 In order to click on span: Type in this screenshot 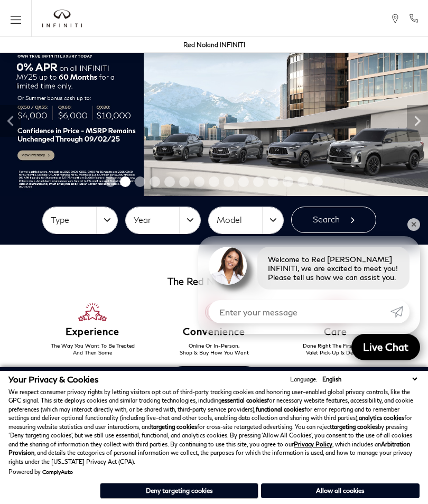, I will do `click(74, 220)`.